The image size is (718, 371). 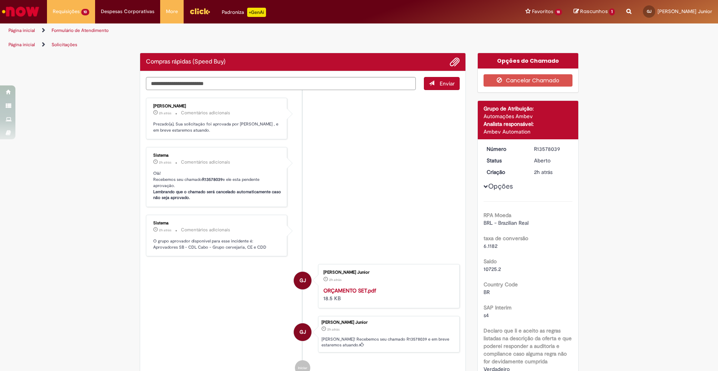 What do you see at coordinates (442, 84) in the screenshot?
I see `button: Enviar` at bounding box center [442, 84].